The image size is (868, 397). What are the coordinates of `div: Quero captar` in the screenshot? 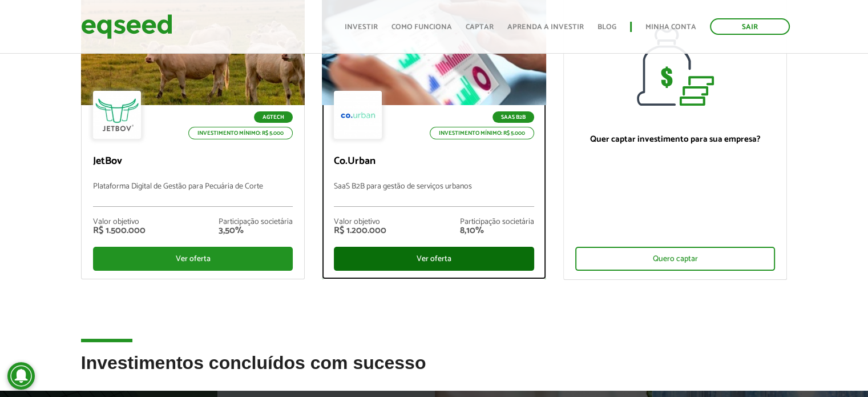 It's located at (675, 259).